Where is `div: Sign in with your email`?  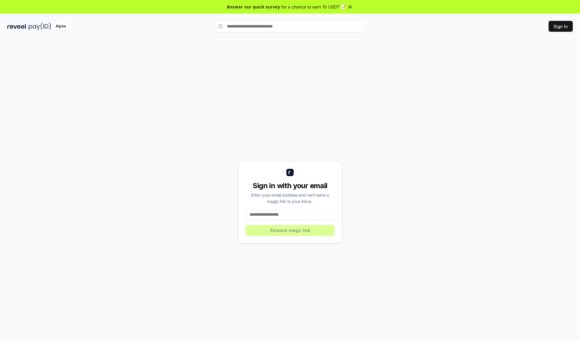
div: Sign in with your email is located at coordinates (290, 186).